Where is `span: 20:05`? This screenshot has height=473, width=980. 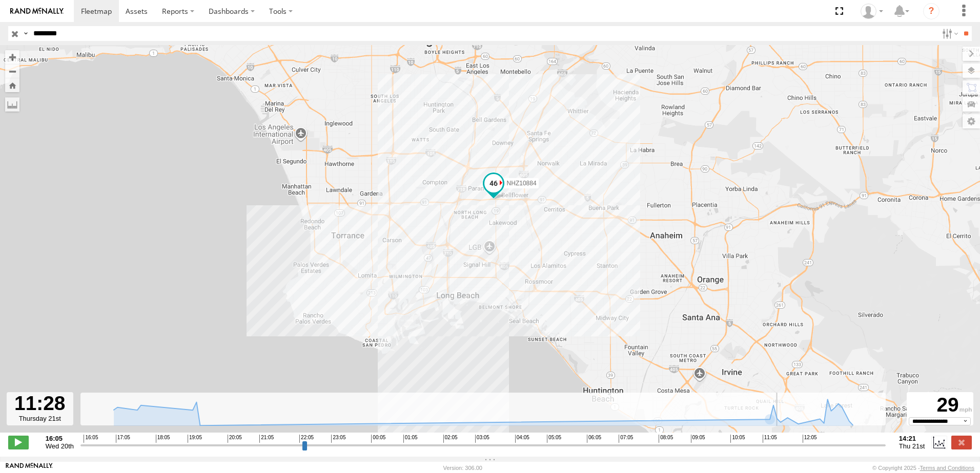 span: 20:05 is located at coordinates (235, 439).